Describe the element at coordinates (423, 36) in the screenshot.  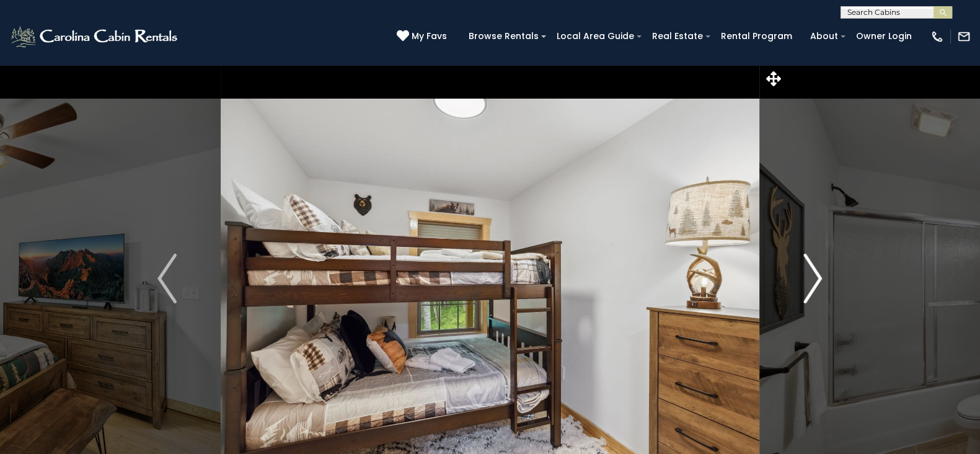
I see `a: My Favs` at that location.